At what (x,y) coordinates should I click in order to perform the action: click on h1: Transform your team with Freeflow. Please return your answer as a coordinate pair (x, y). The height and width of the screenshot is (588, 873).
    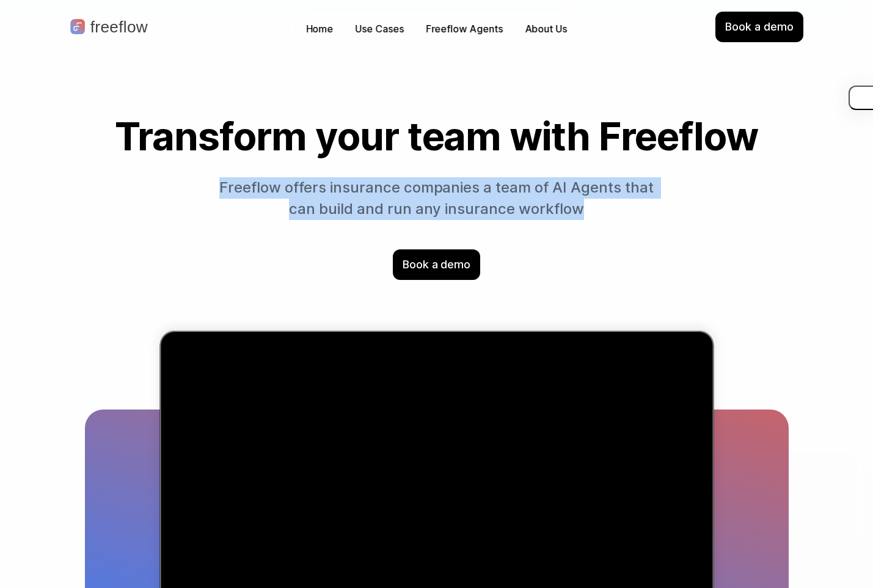
    Looking at the image, I should click on (437, 137).